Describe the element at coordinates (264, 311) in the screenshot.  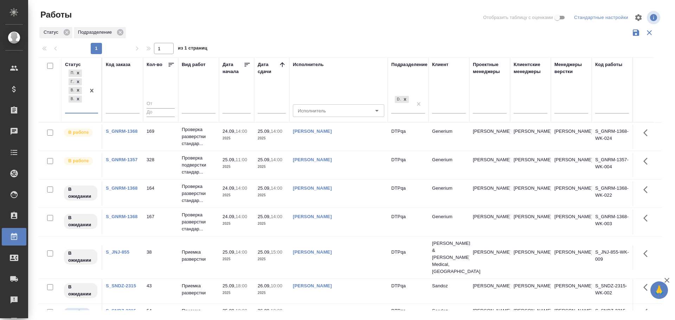
I see `p: 26.09,` at that location.